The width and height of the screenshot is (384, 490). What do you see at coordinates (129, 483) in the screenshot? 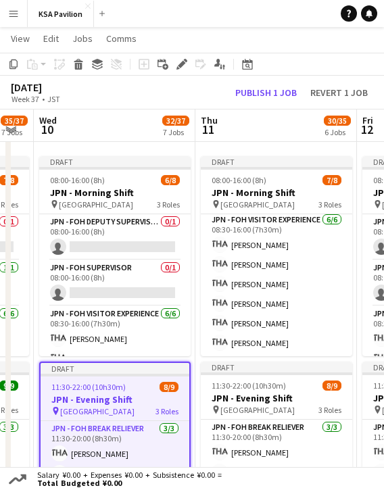
I see `span: Total Budgeted ¥0.00` at bounding box center [129, 483].